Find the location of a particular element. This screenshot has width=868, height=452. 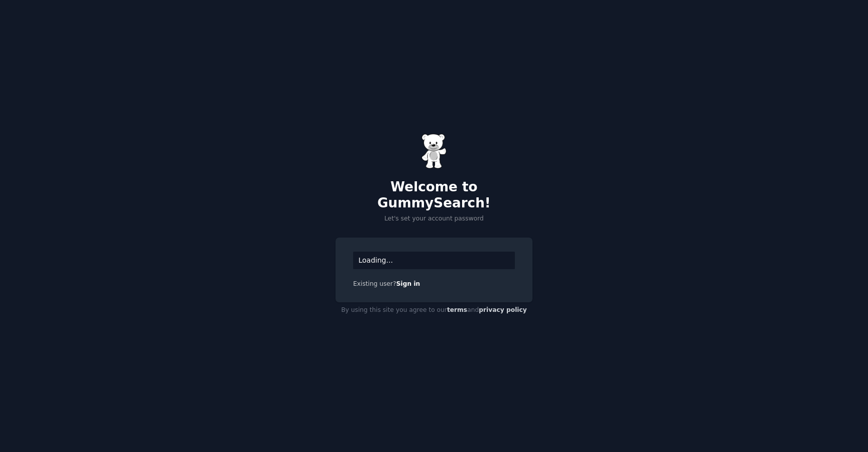

div: By using this site you agree to our and is located at coordinates (434, 311).